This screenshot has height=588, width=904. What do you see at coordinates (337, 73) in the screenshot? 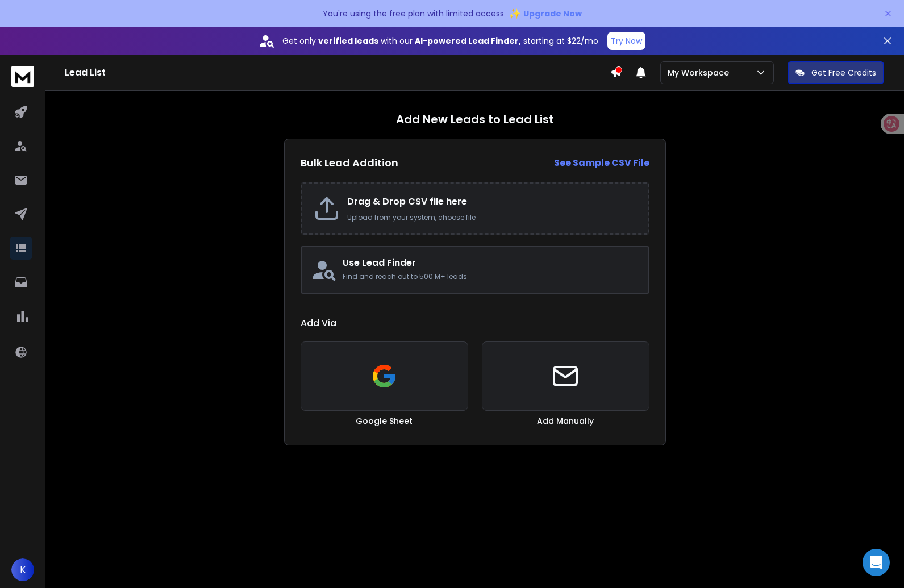
I see `h1: Lead List` at bounding box center [337, 73].